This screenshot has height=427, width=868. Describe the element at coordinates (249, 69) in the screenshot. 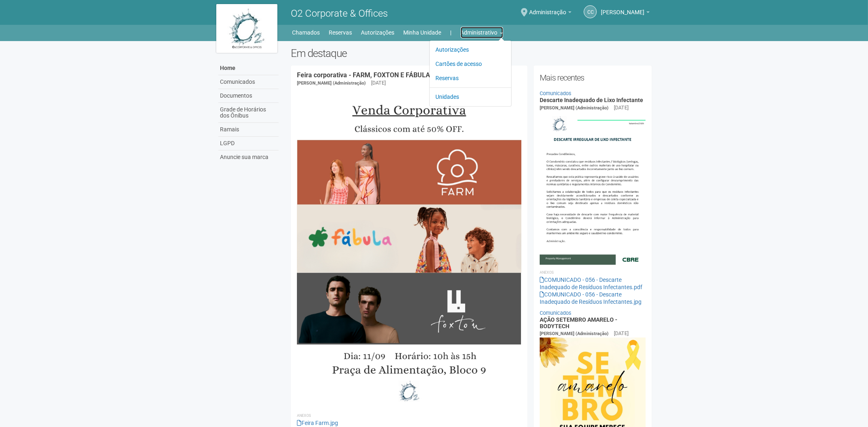

I see `a: Home` at that location.